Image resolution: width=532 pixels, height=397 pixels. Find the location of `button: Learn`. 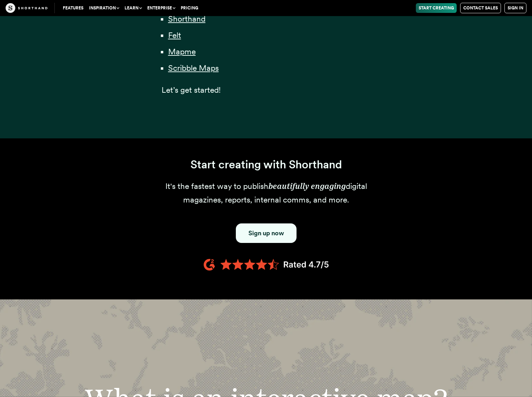

button: Learn is located at coordinates (133, 8).